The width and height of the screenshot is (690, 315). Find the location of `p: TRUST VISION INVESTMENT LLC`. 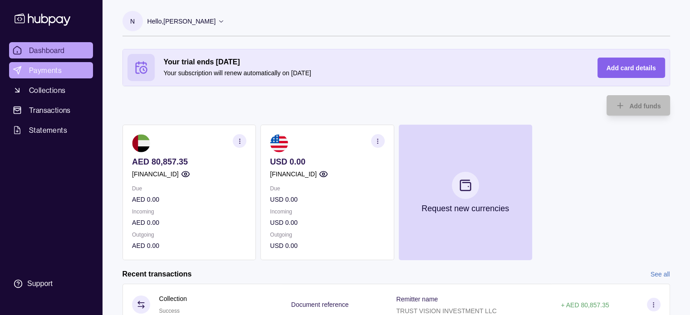

p: TRUST VISION INVESTMENT LLC is located at coordinates (446, 311).